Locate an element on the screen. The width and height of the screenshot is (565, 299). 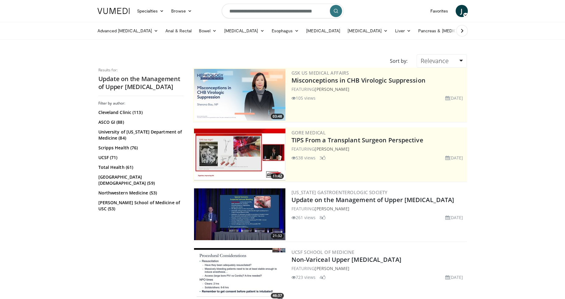
span: 21:32 is located at coordinates (277, 236).